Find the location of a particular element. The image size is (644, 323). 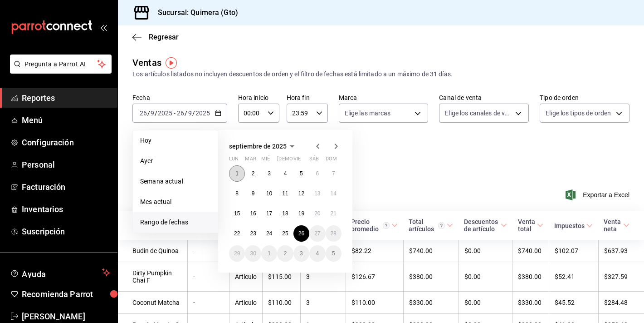

div: Venta neta is located at coordinates (613, 225).